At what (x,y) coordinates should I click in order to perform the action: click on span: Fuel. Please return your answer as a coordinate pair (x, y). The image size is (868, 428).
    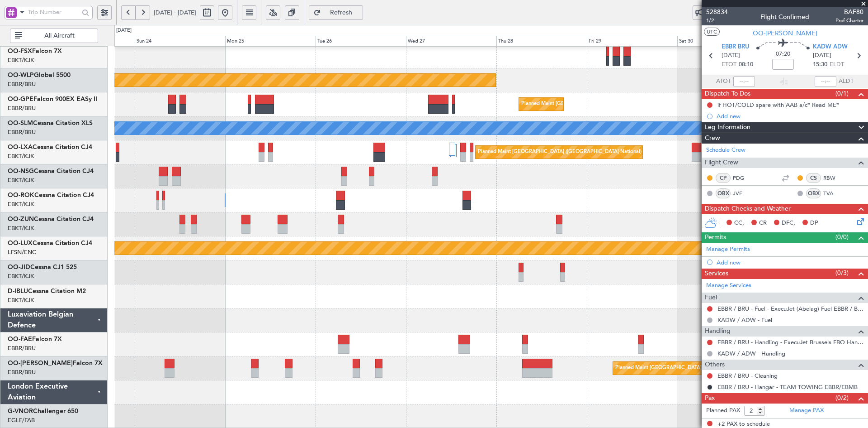
    Looking at the image, I should click on (711, 297).